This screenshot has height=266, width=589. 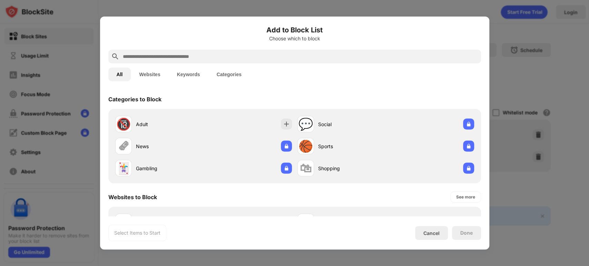 I want to click on div: News, so click(x=170, y=146).